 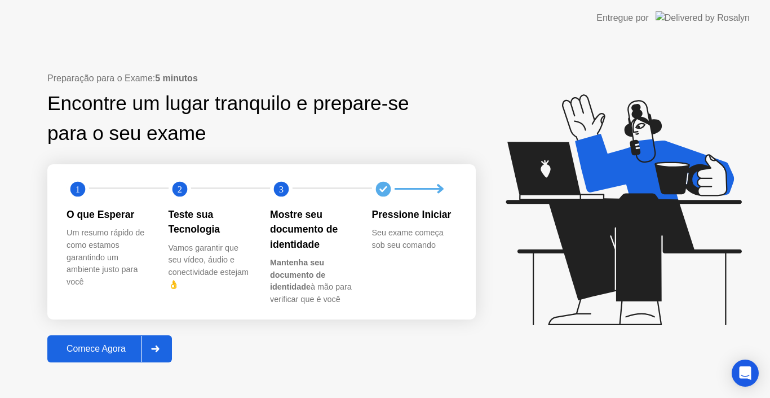 What do you see at coordinates (96, 349) in the screenshot?
I see `div: Comece Agora` at bounding box center [96, 349].